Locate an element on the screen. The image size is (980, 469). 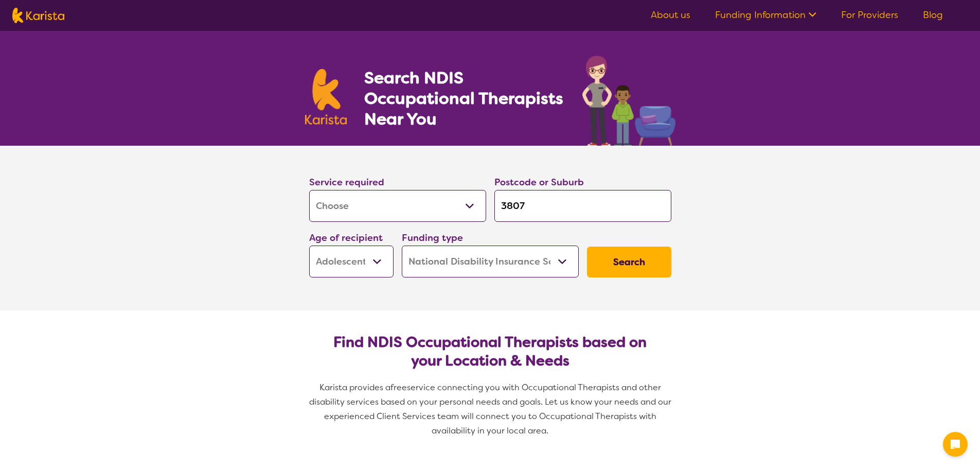
label: Funding type is located at coordinates (432, 238).